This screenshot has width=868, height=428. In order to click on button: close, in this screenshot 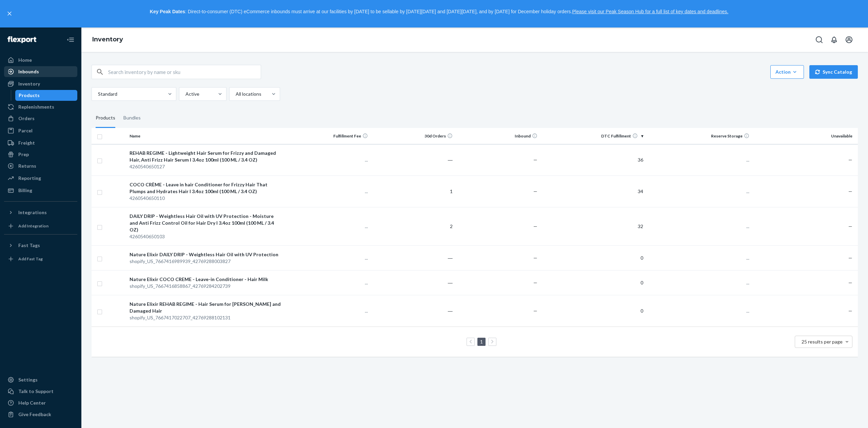, I will do `click(10, 14)`.